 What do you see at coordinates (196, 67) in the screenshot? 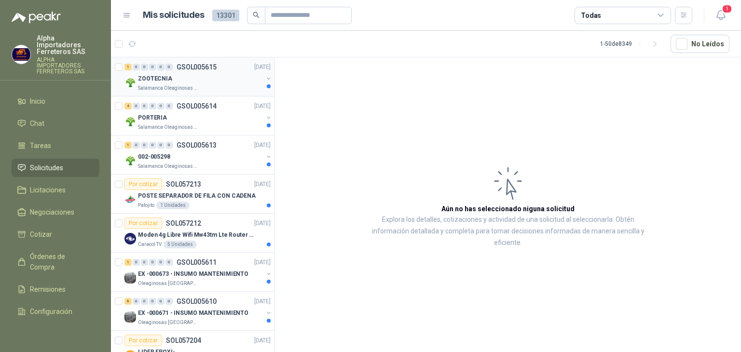
I see `p: GSOL005615` at bounding box center [196, 67].